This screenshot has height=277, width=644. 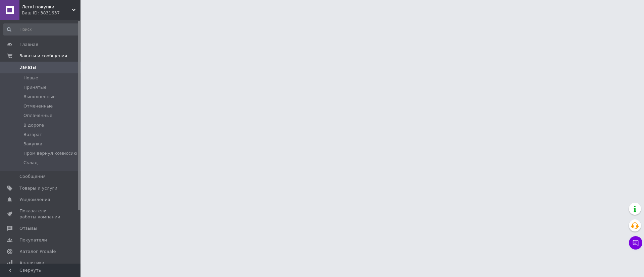 What do you see at coordinates (31, 78) in the screenshot?
I see `span: Новые` at bounding box center [31, 78].